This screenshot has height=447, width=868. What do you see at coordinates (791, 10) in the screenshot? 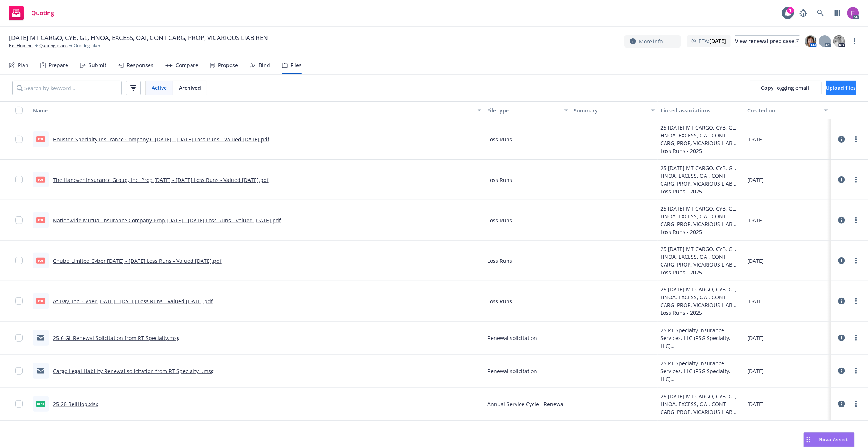
I see `div: 1` at bounding box center [791, 10].